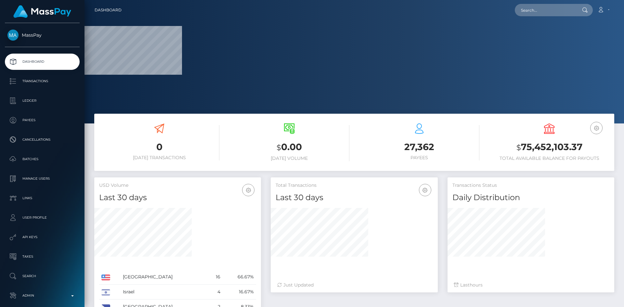  What do you see at coordinates (42, 140) in the screenshot?
I see `p: Cancellations` at bounding box center [42, 140].